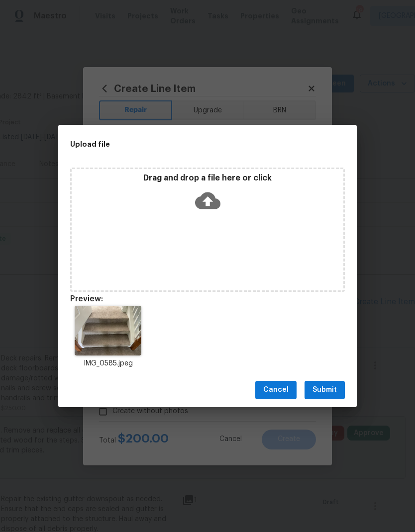 The height and width of the screenshot is (532, 415). What do you see at coordinates (107, 331) in the screenshot?
I see `img: Z` at bounding box center [107, 331].